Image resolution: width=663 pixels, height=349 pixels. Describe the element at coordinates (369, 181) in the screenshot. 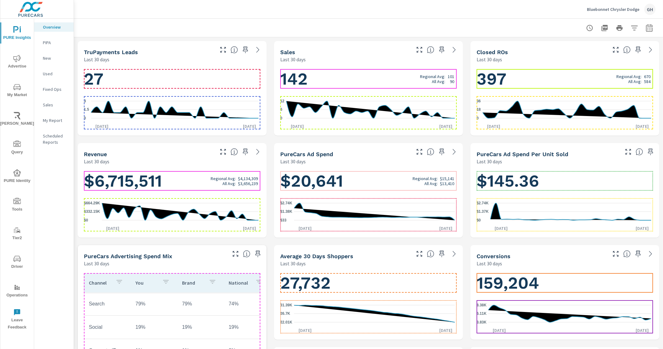

I see `h1: $20,641` at that location.